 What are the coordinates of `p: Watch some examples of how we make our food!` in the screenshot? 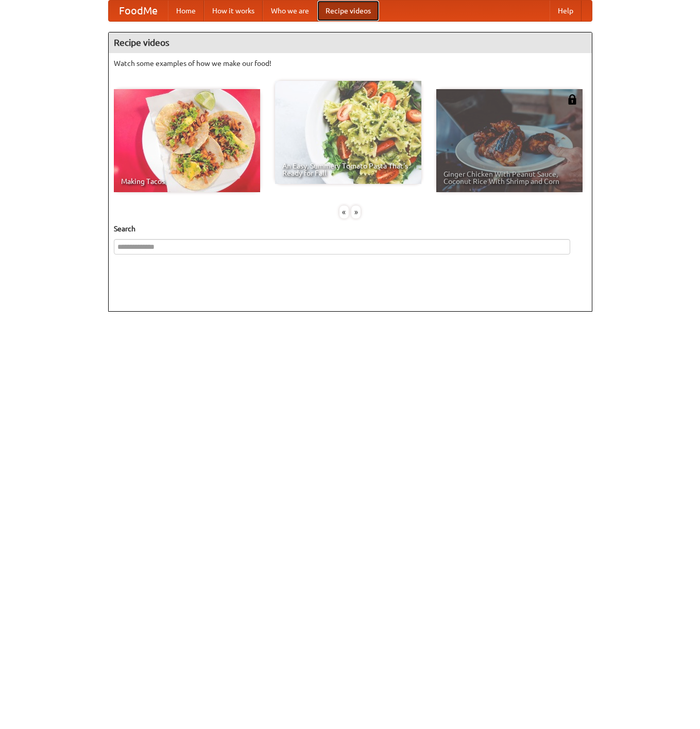 It's located at (350, 64).